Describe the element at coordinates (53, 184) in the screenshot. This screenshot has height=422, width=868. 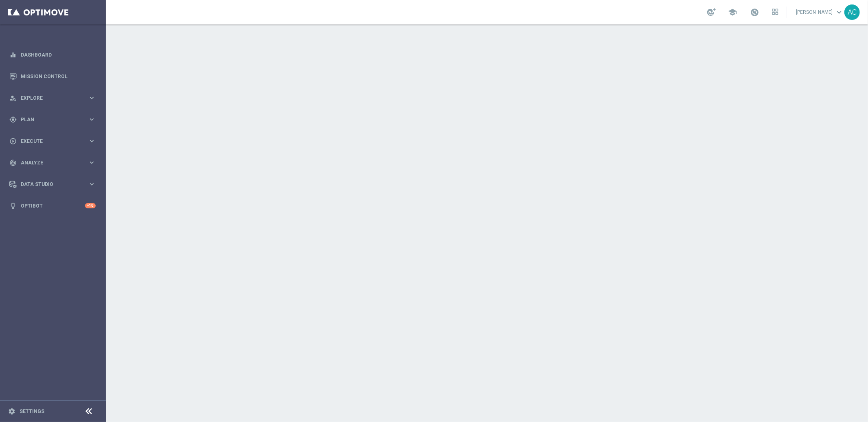
I see `div: Data Studio keyboard_arrow_right` at that location.